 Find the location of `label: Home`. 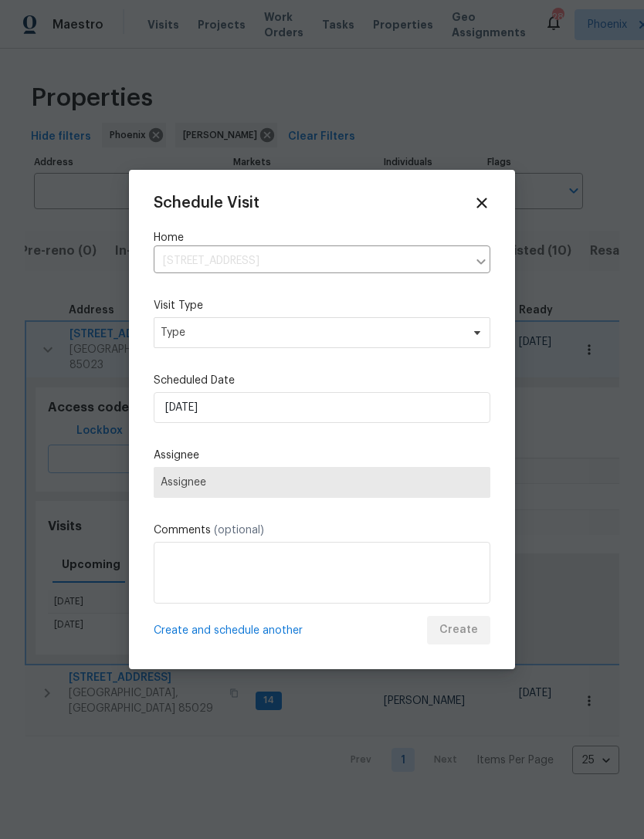

label: Home is located at coordinates (322, 238).